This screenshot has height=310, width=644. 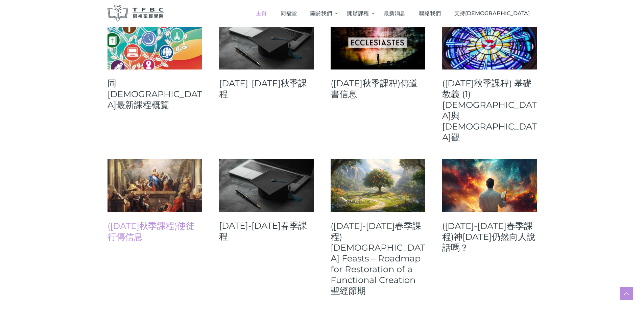 I want to click on span: 開辦課程, so click(x=358, y=13).